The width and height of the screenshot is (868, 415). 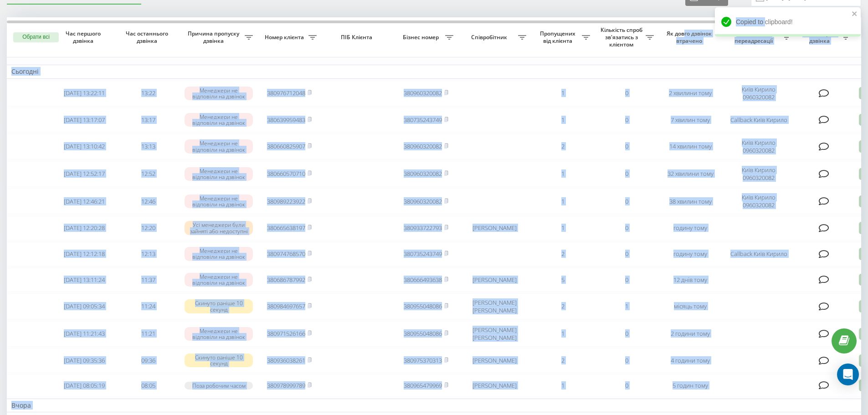 What do you see at coordinates (148, 361) in the screenshot?
I see `td: 09:36` at bounding box center [148, 361].